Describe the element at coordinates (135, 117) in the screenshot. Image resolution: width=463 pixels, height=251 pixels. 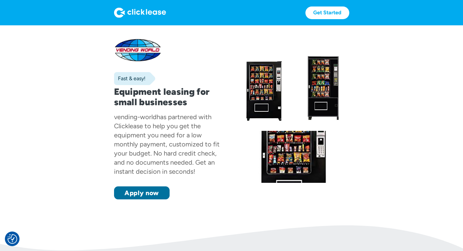
I see `div: vending-world` at that location.